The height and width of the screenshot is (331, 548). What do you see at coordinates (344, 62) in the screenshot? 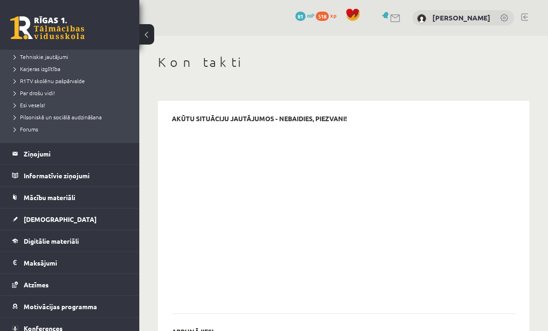
I see `h1: Kontakti` at bounding box center [344, 62].